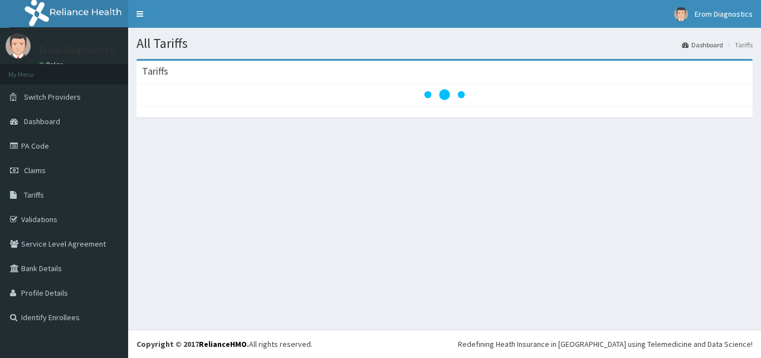 The image size is (761, 358). I want to click on span: Claims, so click(35, 170).